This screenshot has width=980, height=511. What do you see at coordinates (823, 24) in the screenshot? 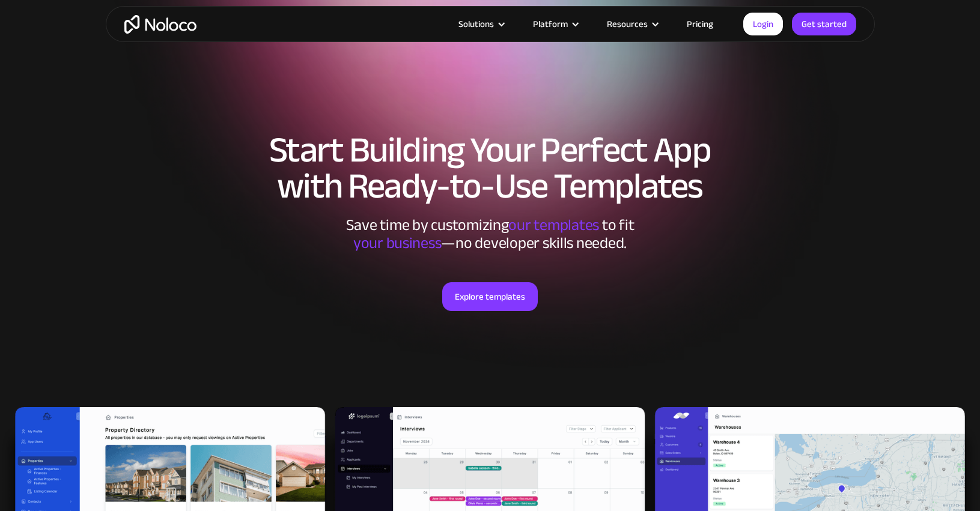
I see `a: Get started` at bounding box center [823, 24].